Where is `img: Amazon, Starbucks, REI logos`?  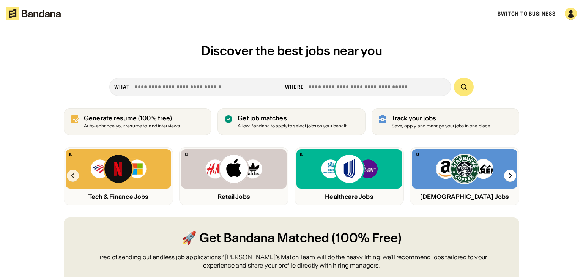
img: Amazon, Starbucks, REI logos is located at coordinates (464, 169).